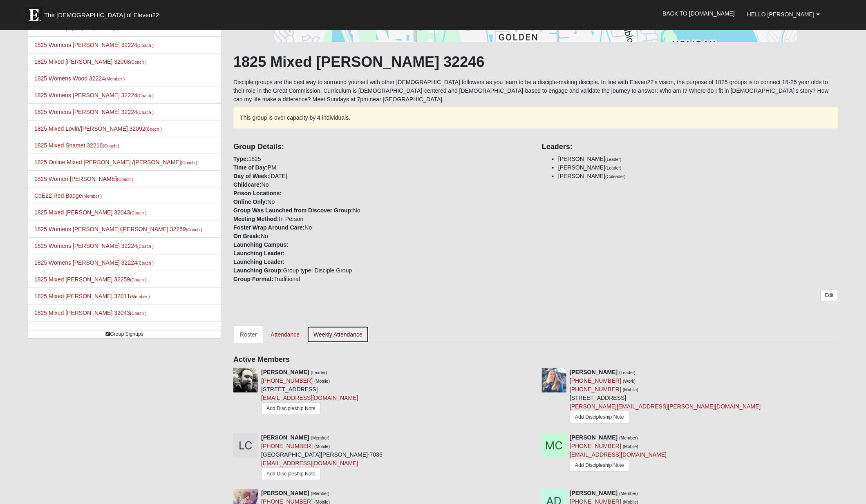 The image size is (866, 504). What do you see at coordinates (257, 193) in the screenshot?
I see `strong: Prison Locations:` at bounding box center [257, 193].